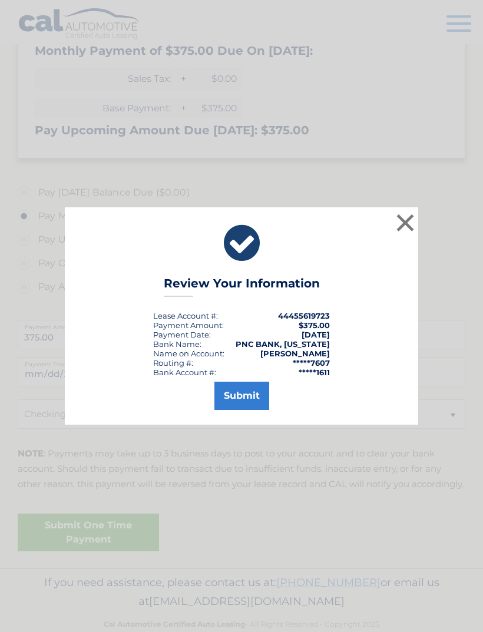  What do you see at coordinates (241, 396) in the screenshot?
I see `button: Submit` at bounding box center [241, 396].